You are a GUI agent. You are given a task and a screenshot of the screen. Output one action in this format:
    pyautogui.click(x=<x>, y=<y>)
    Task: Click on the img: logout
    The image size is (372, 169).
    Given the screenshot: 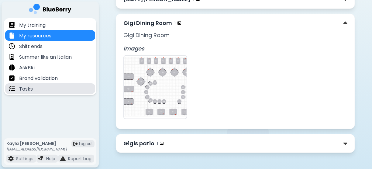 What is the action you would take?
    pyautogui.click(x=75, y=144)
    